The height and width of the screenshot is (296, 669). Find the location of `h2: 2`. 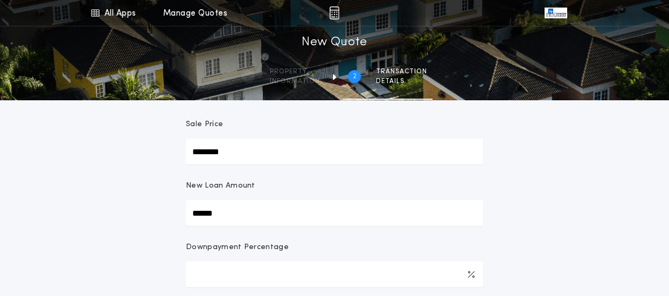

h2: 2 is located at coordinates (354, 76).